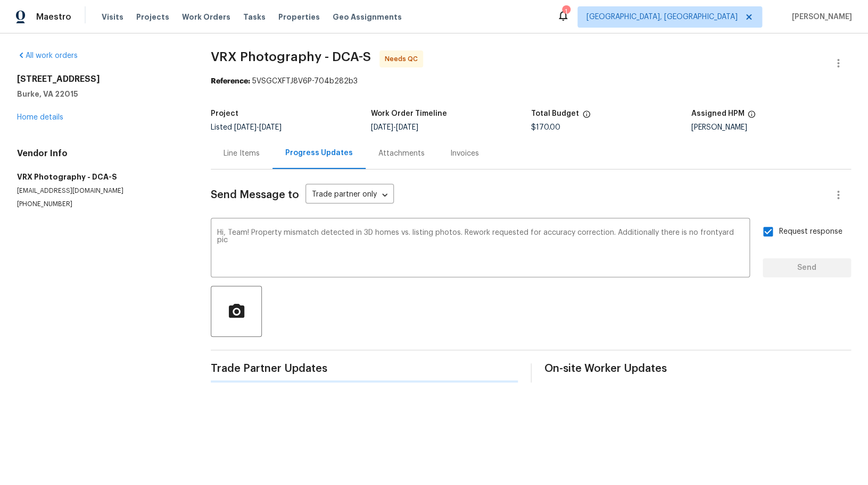  I want to click on div: Attachments, so click(401, 154).